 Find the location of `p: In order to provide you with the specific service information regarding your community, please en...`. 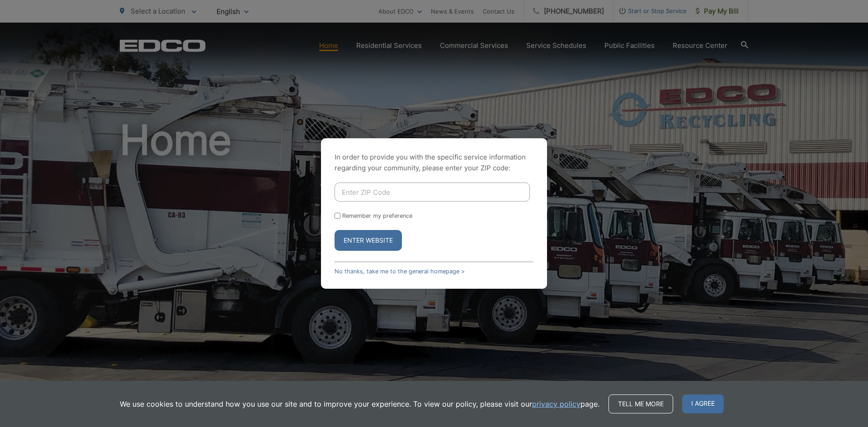

p: In order to provide you with the specific service information regarding your community, please en... is located at coordinates (434, 163).